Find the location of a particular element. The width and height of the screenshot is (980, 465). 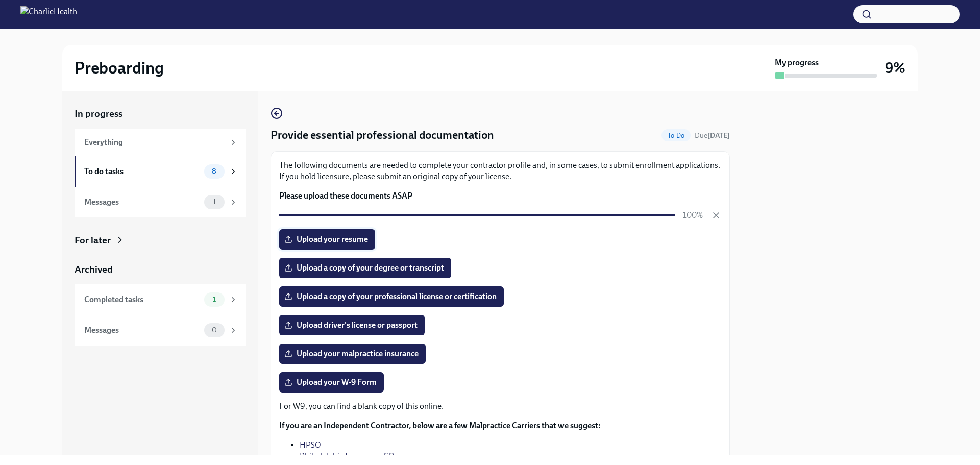

a: Everything is located at coordinates (160, 143).